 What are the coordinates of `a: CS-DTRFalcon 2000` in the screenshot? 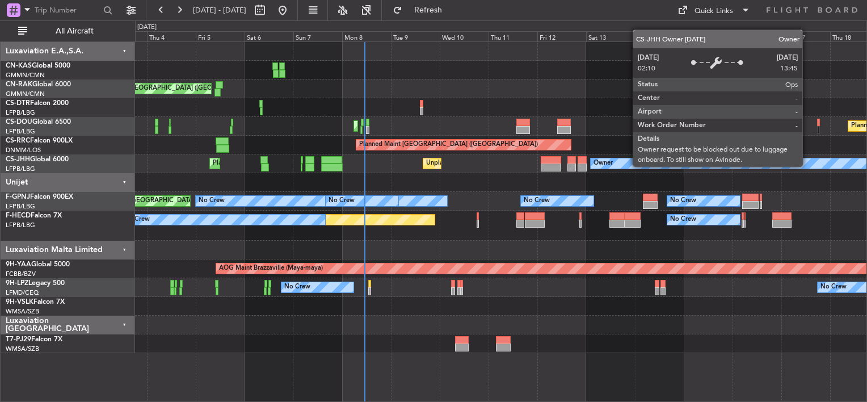 It's located at (37, 103).